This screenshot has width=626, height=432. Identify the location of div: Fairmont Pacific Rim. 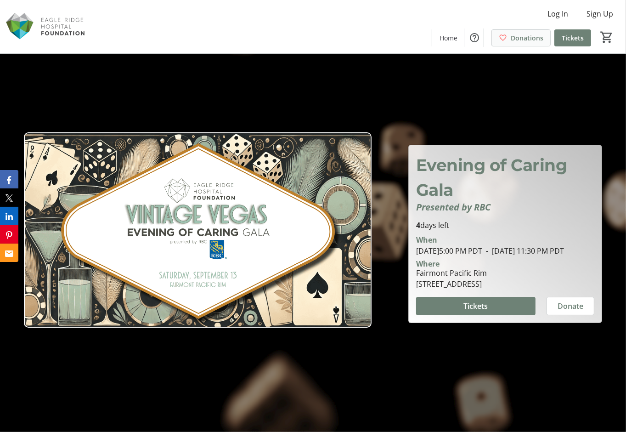
(452, 273).